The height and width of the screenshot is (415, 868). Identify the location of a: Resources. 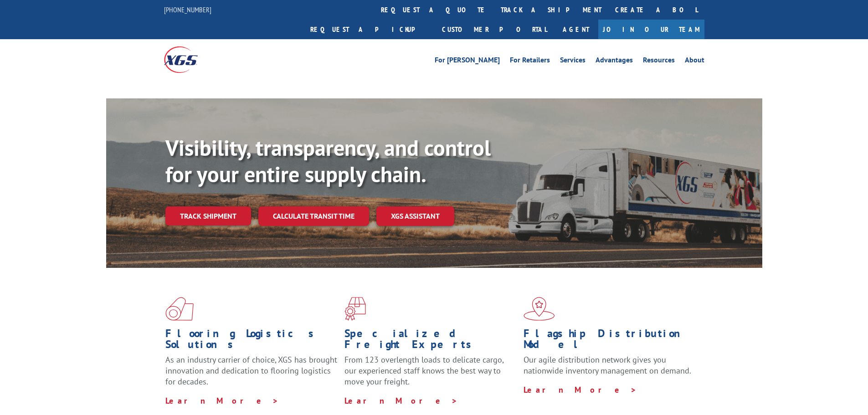
(659, 61).